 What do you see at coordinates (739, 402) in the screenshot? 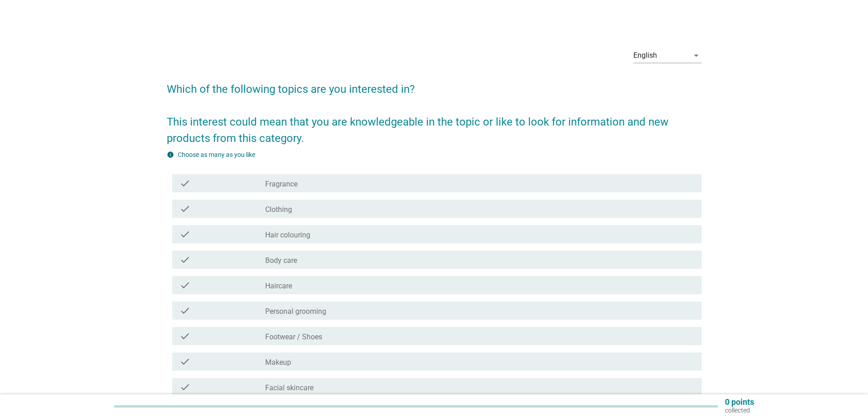
I see `p: 0 points` at bounding box center [739, 402].